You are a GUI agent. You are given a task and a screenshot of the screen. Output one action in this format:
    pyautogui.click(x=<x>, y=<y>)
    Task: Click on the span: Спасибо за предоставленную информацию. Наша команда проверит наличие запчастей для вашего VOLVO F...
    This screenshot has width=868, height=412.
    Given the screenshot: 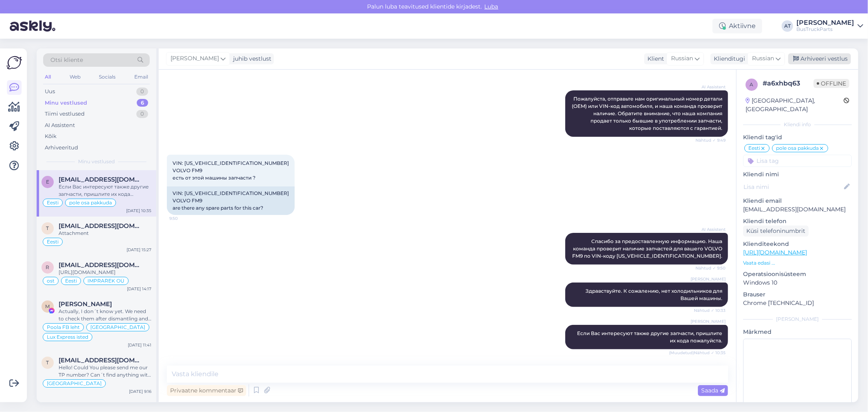 What is the action you would take?
    pyautogui.click(x=648, y=248)
    